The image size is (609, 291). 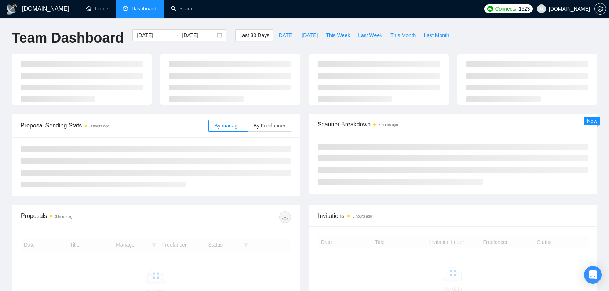 What do you see at coordinates (453, 215) in the screenshot?
I see `span: Invitations` at bounding box center [453, 215].